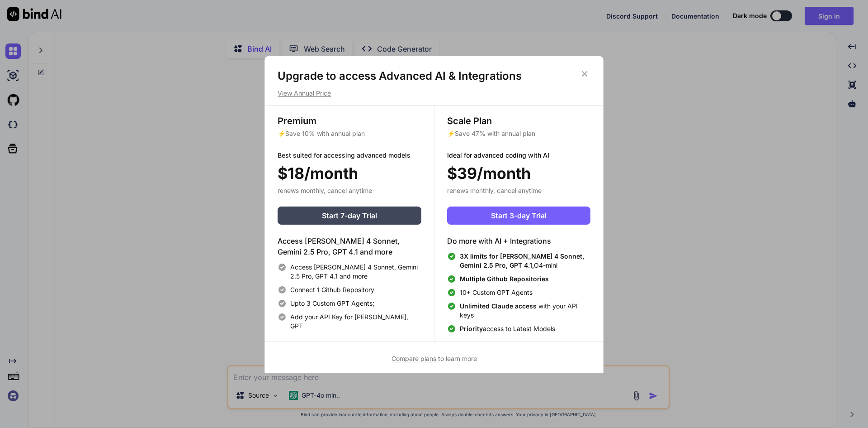 This screenshot has width=868, height=428. What do you see at coordinates (471, 133) in the screenshot?
I see `span: Save 47%` at bounding box center [471, 133].